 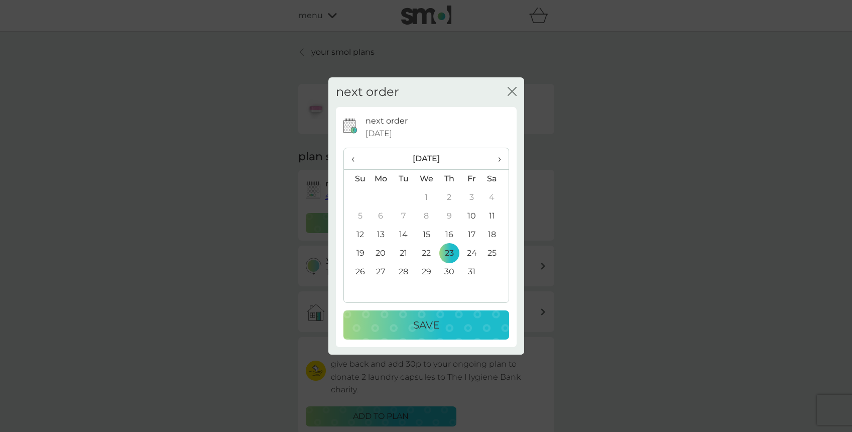 What do you see at coordinates (357, 179) in the screenshot?
I see `th: Su` at bounding box center [357, 179].